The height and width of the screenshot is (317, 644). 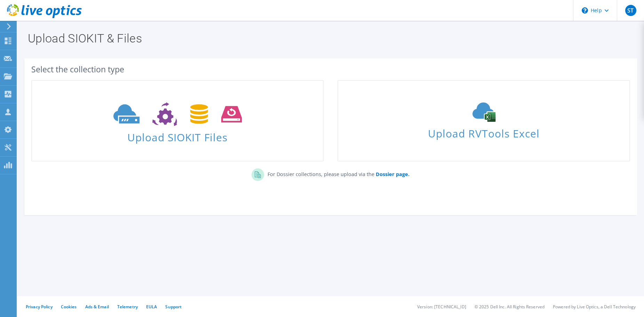 I want to click on div: Select the collection type, so click(x=330, y=69).